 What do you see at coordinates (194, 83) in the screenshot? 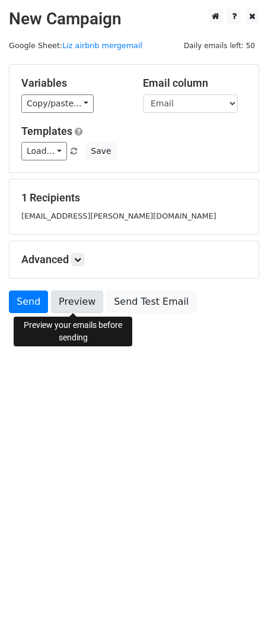
I see `h5: Email column` at bounding box center [194, 83].